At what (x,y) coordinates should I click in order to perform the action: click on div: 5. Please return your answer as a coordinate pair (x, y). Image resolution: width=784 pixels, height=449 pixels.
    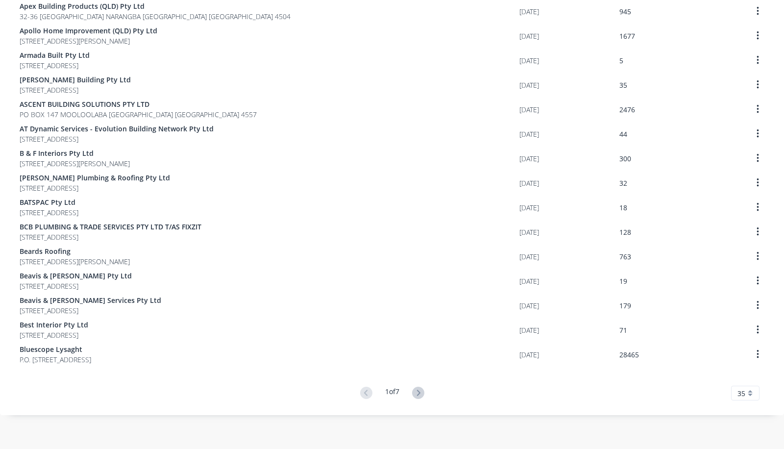
    Looking at the image, I should click on (622, 60).